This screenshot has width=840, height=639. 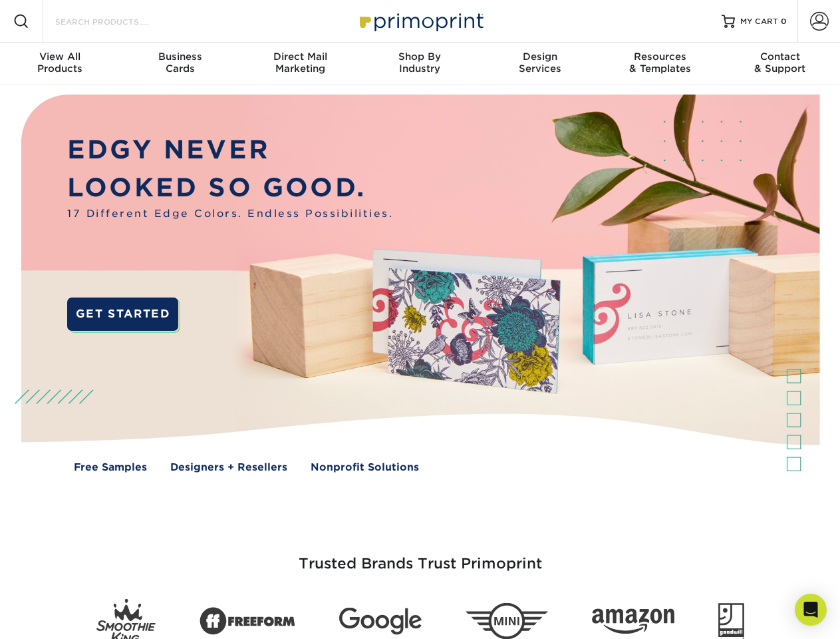 What do you see at coordinates (759, 21) in the screenshot?
I see `span: MY CART` at bounding box center [759, 21].